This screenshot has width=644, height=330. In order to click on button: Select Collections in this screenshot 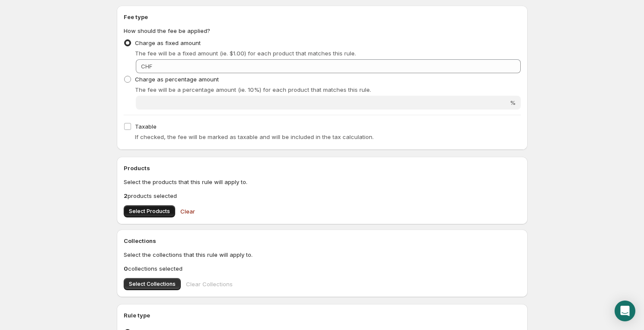, I will do `click(152, 284)`.